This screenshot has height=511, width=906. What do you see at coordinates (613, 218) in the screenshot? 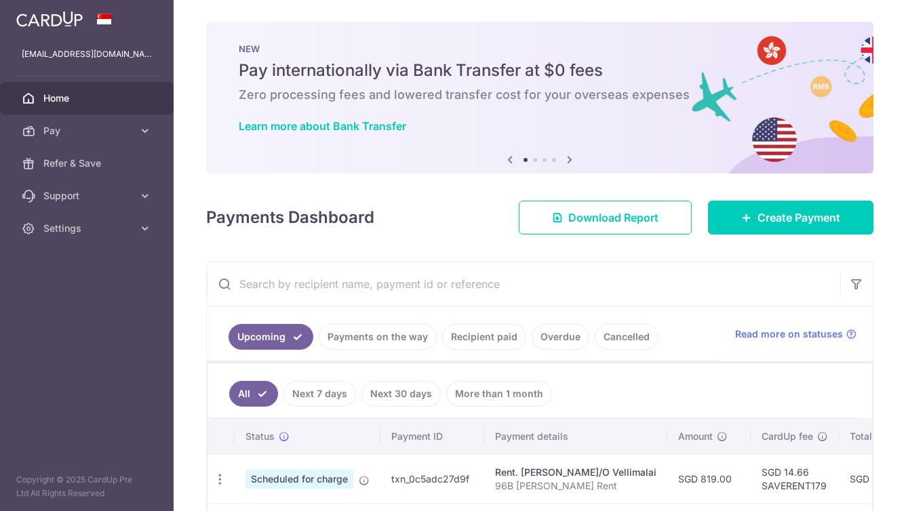
I see `span: Download Report` at bounding box center [613, 218].